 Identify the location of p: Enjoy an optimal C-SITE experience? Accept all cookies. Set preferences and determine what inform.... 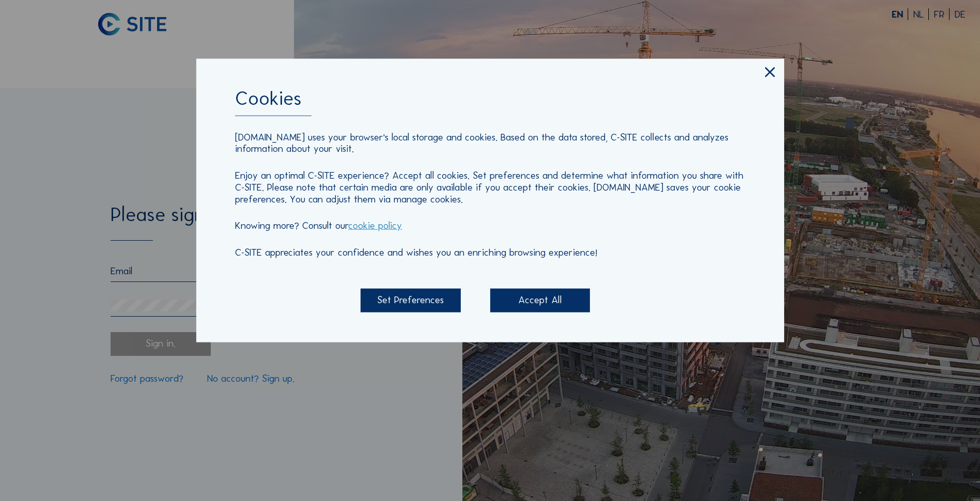
(490, 187).